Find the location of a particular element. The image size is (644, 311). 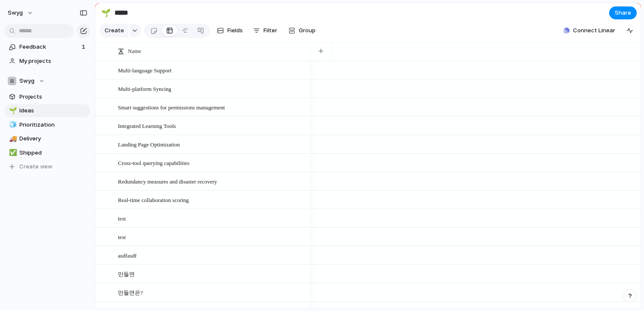

a: 🚚Delivery is located at coordinates (47, 139).